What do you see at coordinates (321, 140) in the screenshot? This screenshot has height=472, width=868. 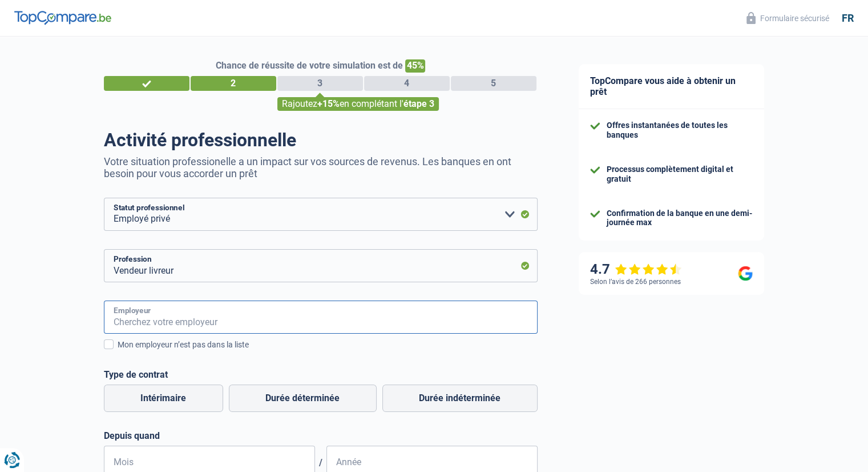 I see `h1: Activité professionnelle` at bounding box center [321, 140].